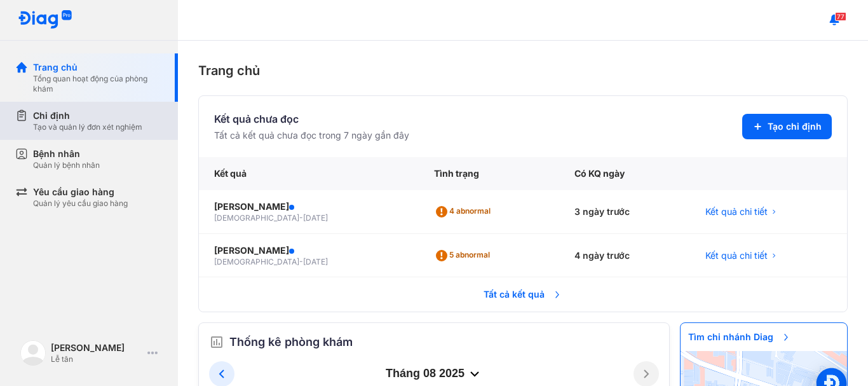  I want to click on div: 5 abnormal, so click(465, 255).